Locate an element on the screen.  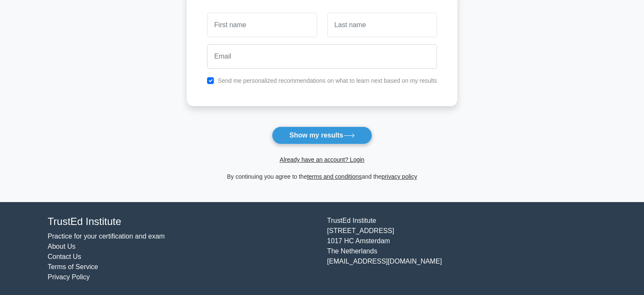
a: About Us is located at coordinates (62, 246).